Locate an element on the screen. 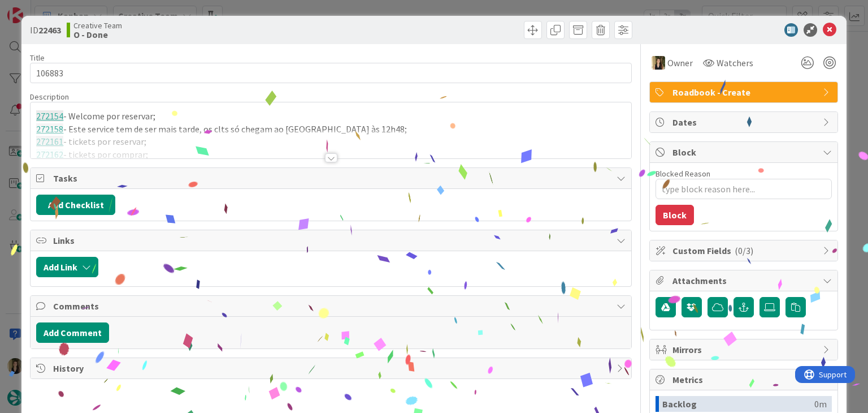  span: Custom Fields is located at coordinates (745, 250).